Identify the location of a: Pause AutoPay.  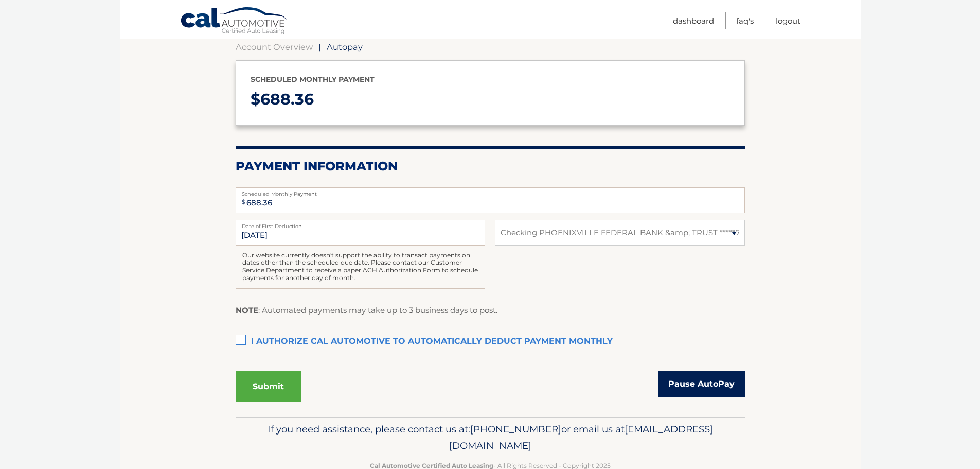
(701, 384).